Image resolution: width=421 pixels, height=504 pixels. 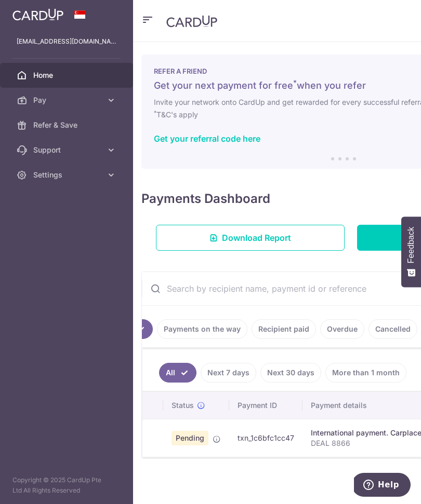 I want to click on span: Support, so click(x=67, y=150).